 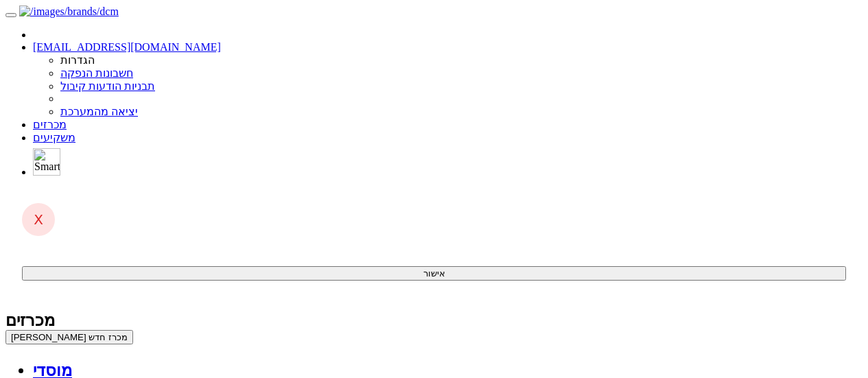 I want to click on a: מכרזים, so click(x=49, y=124).